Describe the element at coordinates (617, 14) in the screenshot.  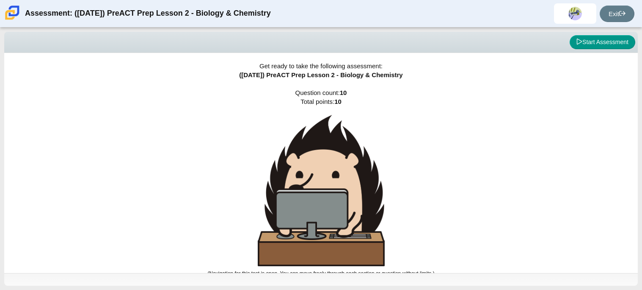
I see `a: Exit` at that location.